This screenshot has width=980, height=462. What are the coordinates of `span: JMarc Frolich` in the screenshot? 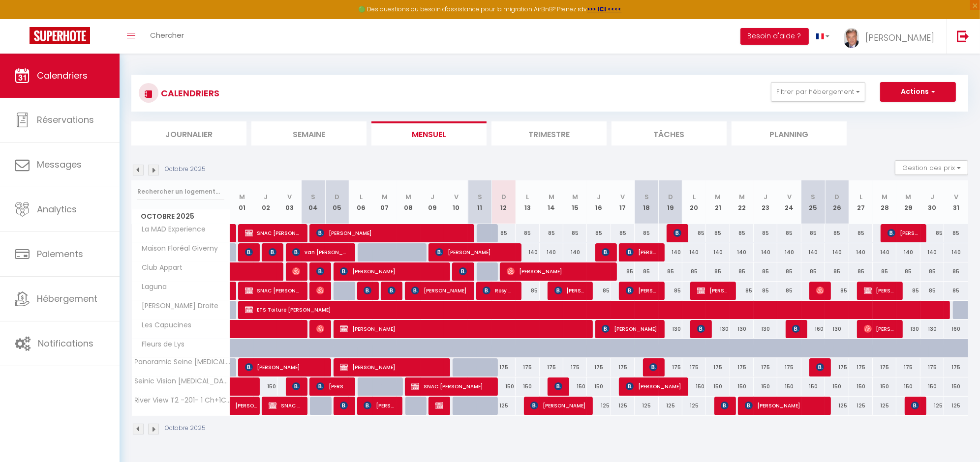 It's located at (701, 329).